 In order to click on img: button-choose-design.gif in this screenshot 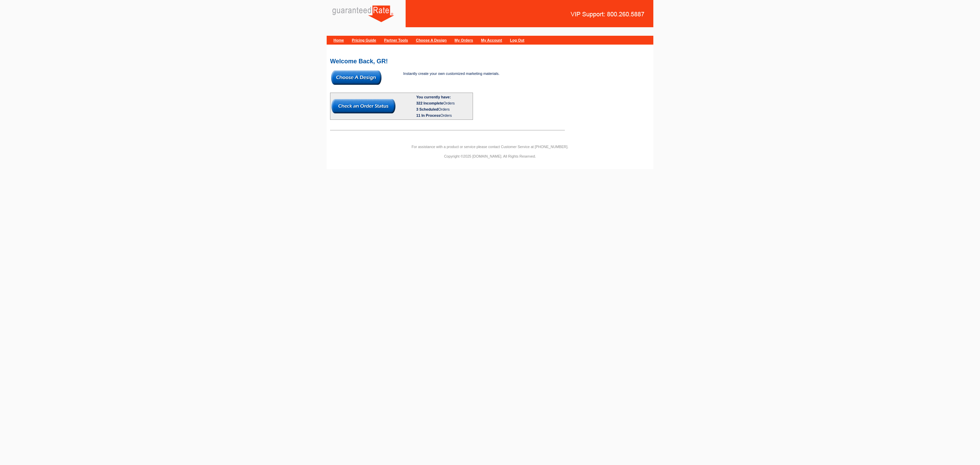, I will do `click(356, 78)`.